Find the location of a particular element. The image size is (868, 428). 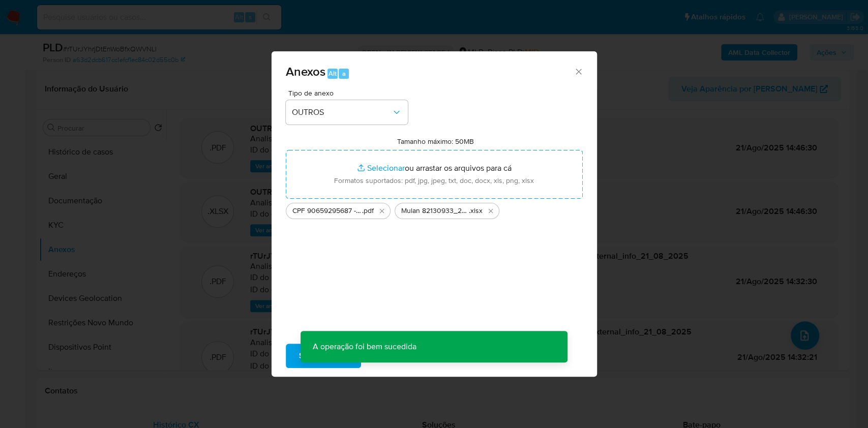

button: Excluir Mulan 82130933_2025_08_21_12_22_58.xlsx is located at coordinates (490, 211).